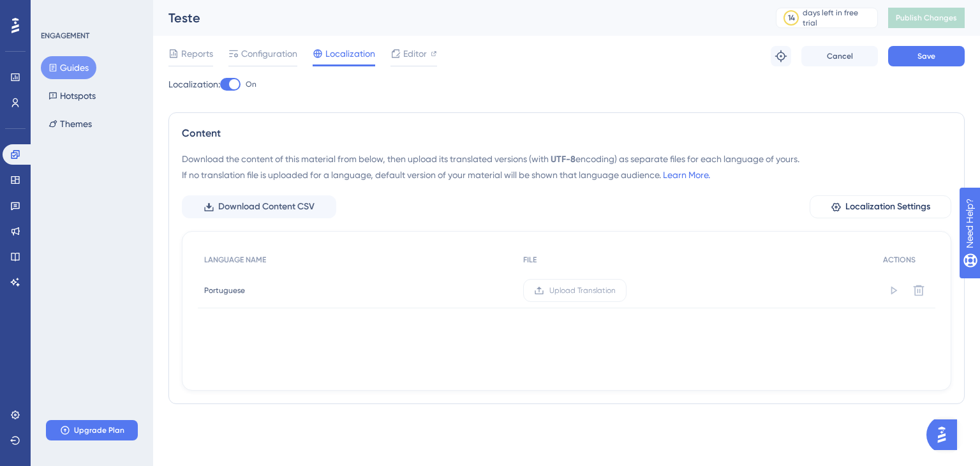 The width and height of the screenshot is (980, 466). I want to click on span: Editor, so click(414, 54).